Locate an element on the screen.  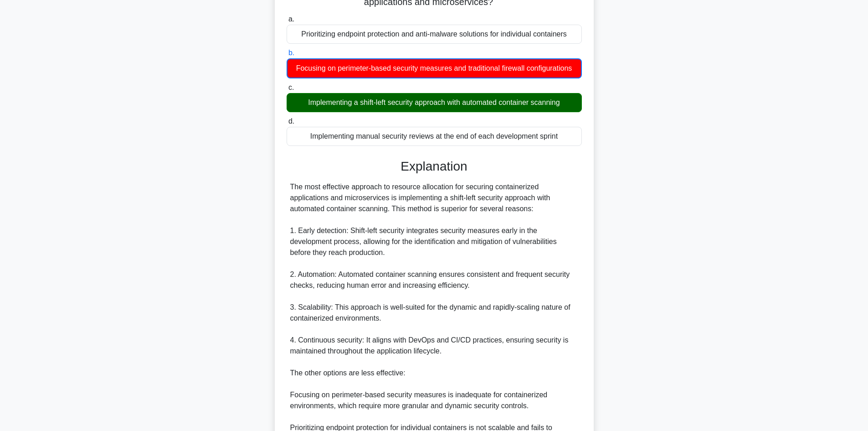
span: b. is located at coordinates (291, 52).